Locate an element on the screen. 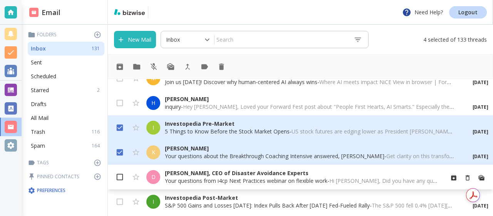 The image size is (493, 216). p: Pinned Contacts is located at coordinates (66, 176).